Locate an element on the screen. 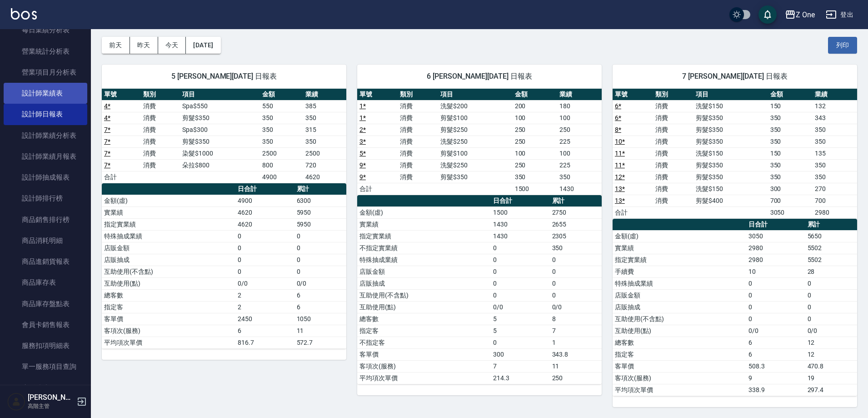 This screenshot has width=868, height=418. td: 4620 is located at coordinates (265, 224).